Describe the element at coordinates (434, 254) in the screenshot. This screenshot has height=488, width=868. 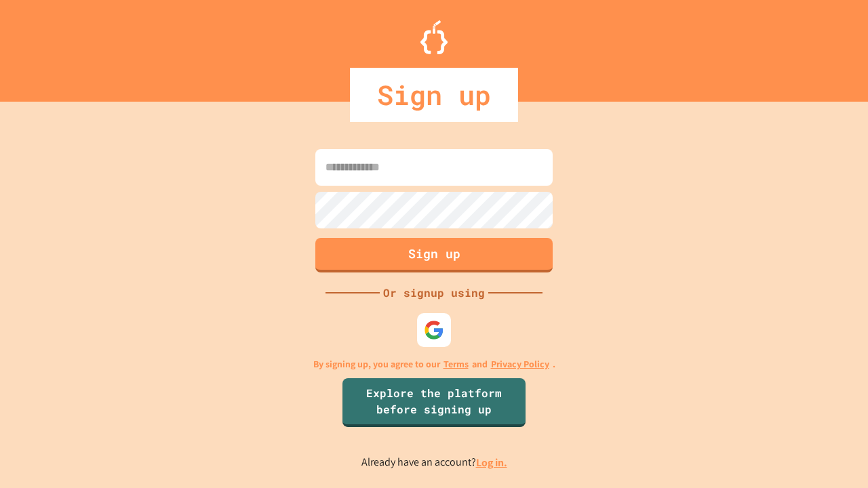
I see `button: Sign up` at that location.